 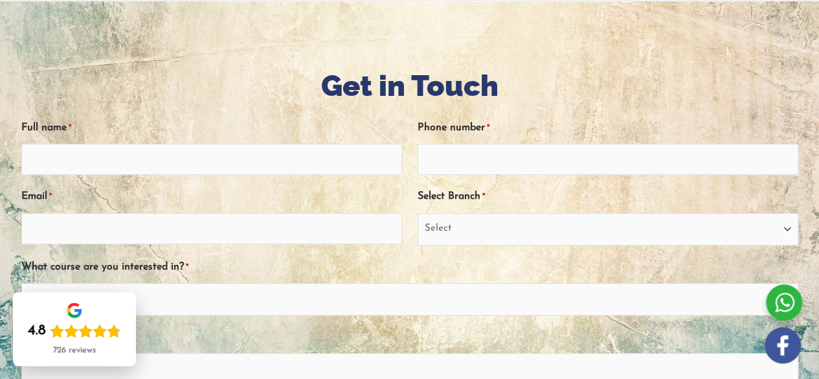 What do you see at coordinates (37, 331) in the screenshot?
I see `div: 4.8` at bounding box center [37, 331].